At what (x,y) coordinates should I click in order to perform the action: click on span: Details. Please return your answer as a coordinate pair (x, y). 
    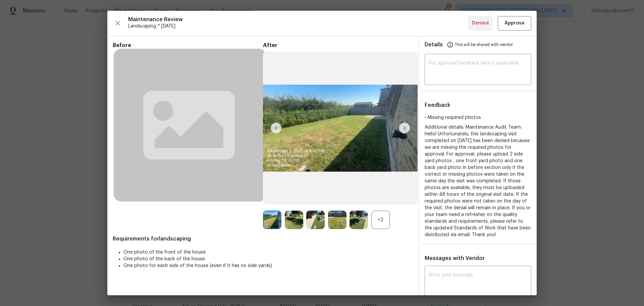
    Looking at the image, I should click on (434, 45).